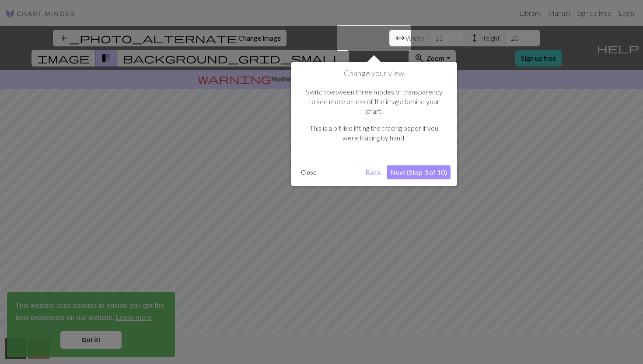 The height and width of the screenshot is (364, 643). Describe the element at coordinates (374, 73) in the screenshot. I see `h1: Change your view` at that location.